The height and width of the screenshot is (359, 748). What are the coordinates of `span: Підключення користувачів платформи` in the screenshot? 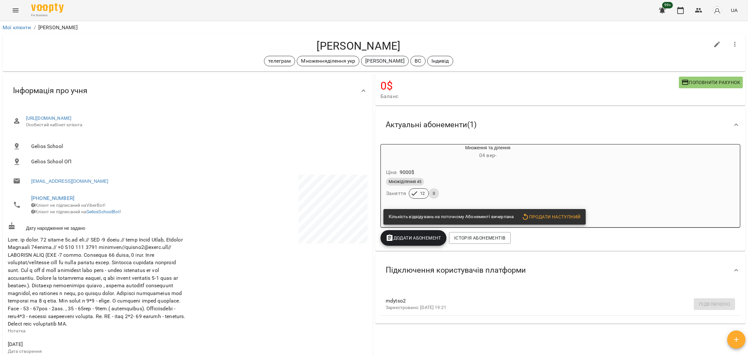 It's located at (456, 270).